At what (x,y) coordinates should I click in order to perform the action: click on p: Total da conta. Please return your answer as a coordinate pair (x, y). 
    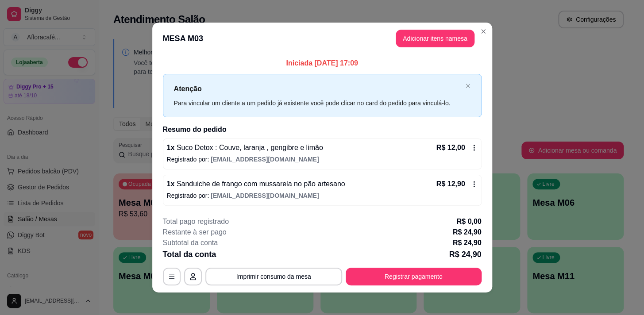
    Looking at the image, I should click on (189, 255).